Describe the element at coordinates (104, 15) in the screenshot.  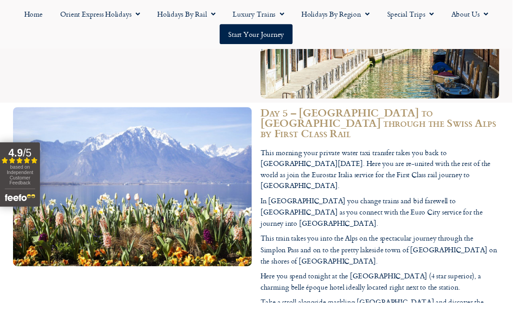
I see `a: Orient Express Holidays` at that location.